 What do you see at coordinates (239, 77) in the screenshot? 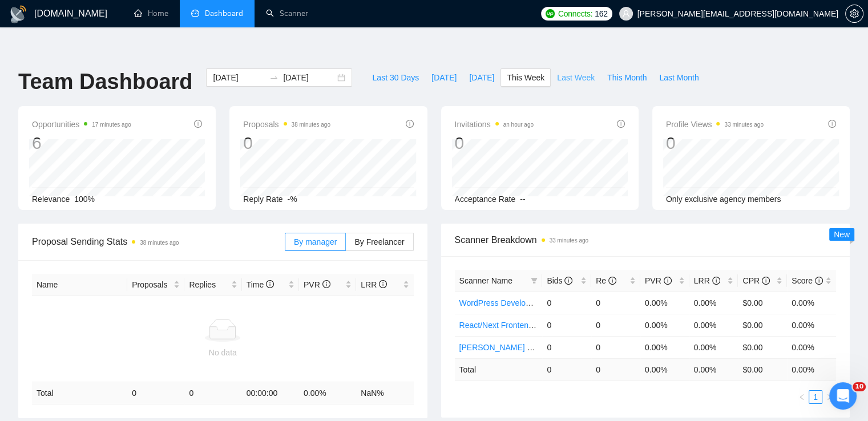
I see `input: Start date` at bounding box center [239, 77].